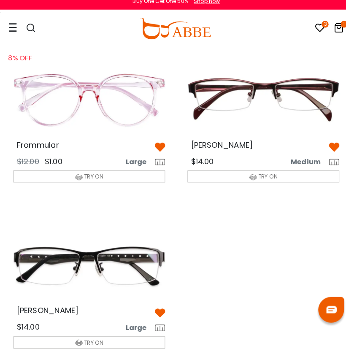  I want to click on i: 3, so click(319, 30).